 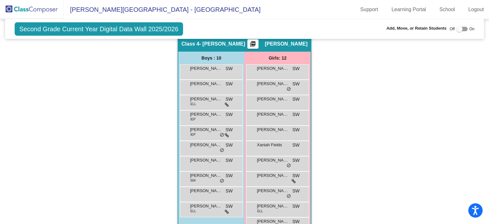 What do you see at coordinates (472, 29) in the screenshot?
I see `span: On` at bounding box center [472, 29].